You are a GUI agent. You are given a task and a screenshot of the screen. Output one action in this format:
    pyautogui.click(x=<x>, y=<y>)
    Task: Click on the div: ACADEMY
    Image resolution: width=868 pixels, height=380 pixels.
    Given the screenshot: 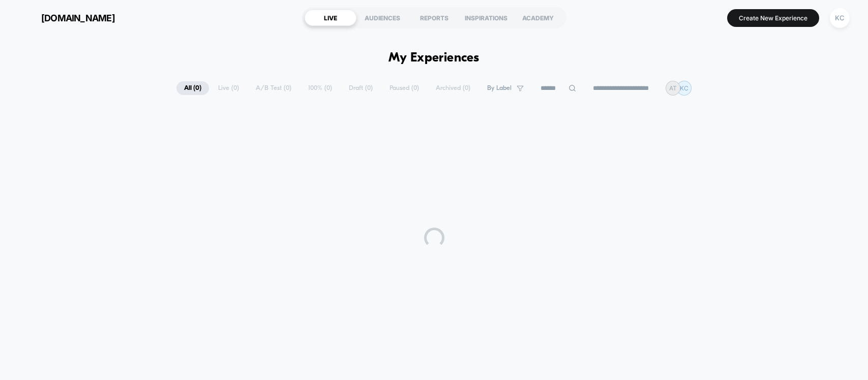 What is the action you would take?
    pyautogui.click(x=538, y=18)
    